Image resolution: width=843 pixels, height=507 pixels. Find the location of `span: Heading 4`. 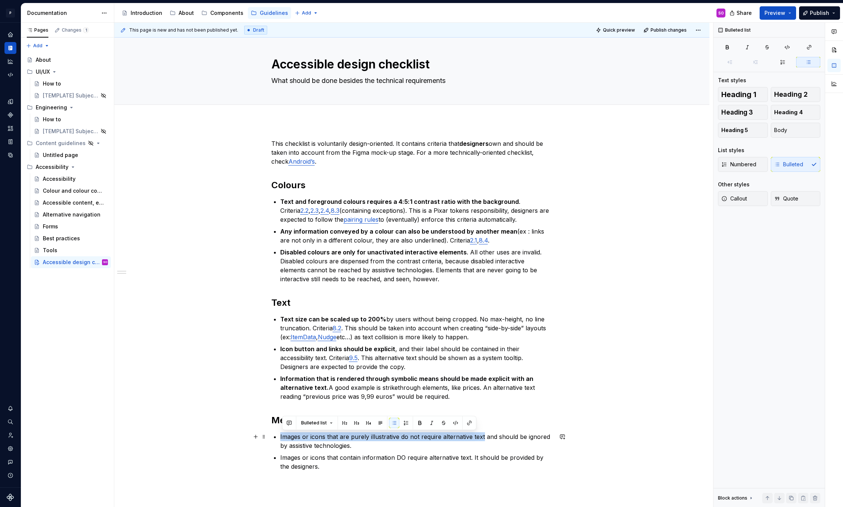

span: Heading 4 is located at coordinates (788, 112).